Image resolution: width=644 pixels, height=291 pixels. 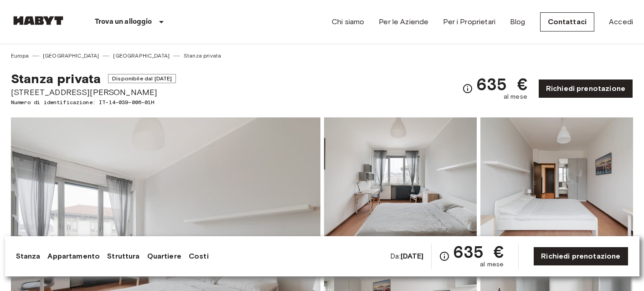 I want to click on a: Costi, so click(x=199, y=256).